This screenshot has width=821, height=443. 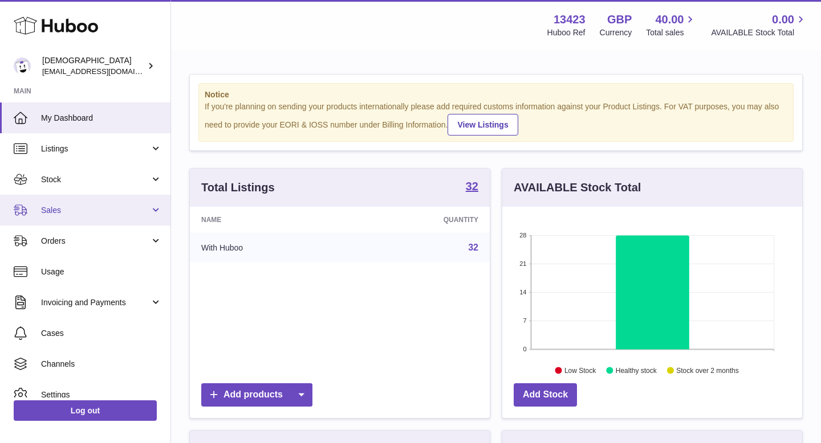 What do you see at coordinates (524, 321) in the screenshot?
I see `text: 7` at bounding box center [524, 321].